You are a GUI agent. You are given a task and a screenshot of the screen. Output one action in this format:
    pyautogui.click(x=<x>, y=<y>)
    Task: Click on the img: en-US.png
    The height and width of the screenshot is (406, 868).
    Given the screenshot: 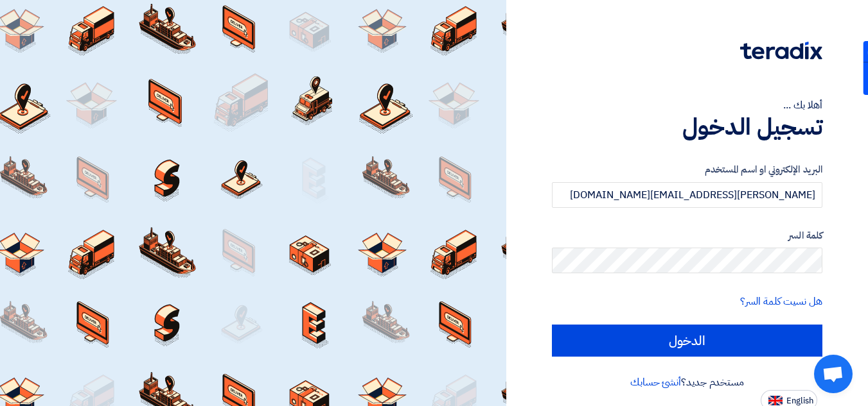 What is the action you would take?
    pyautogui.click(x=775, y=400)
    